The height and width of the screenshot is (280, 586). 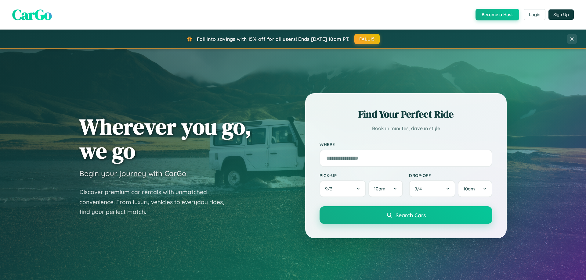 What do you see at coordinates (410, 215) in the screenshot?
I see `span: Search Cars` at bounding box center [410, 215].